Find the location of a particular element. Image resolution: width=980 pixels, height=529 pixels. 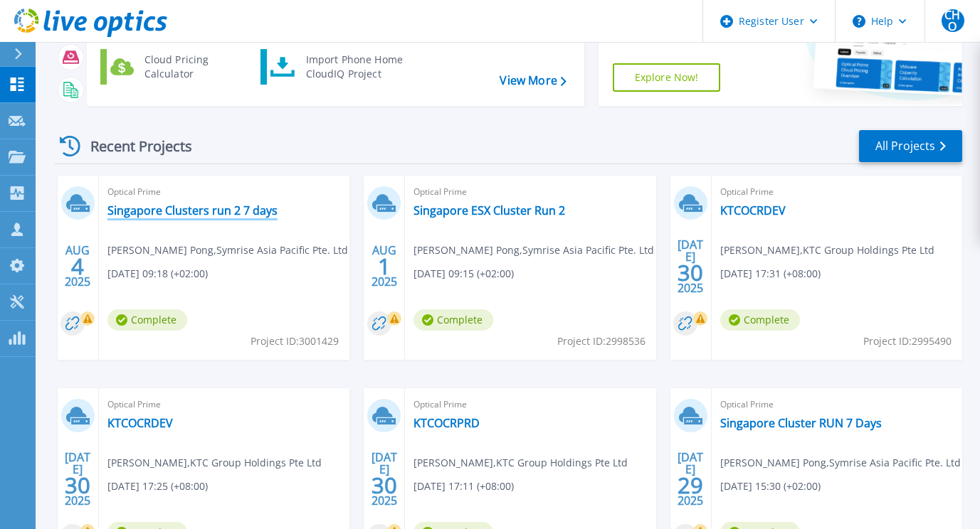

a: View More is located at coordinates (532, 80).